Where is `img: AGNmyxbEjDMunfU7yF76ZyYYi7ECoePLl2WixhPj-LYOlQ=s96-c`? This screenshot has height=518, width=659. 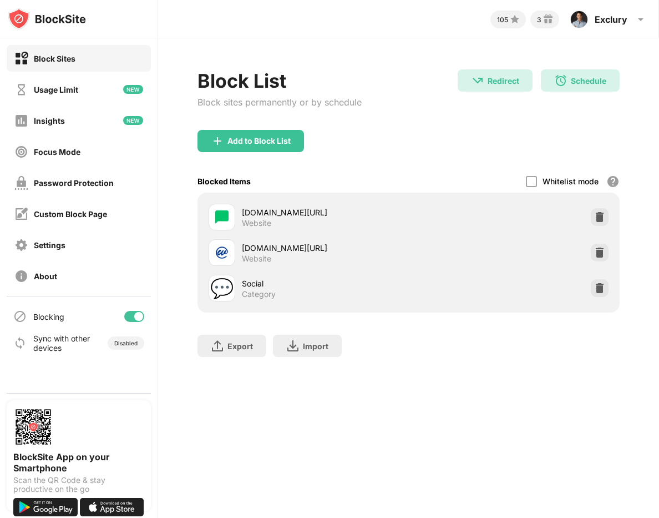
img: AGNmyxbEjDMunfU7yF76ZyYYi7ECoePLl2WixhPj-LYOlQ=s96-c is located at coordinates (579, 19).